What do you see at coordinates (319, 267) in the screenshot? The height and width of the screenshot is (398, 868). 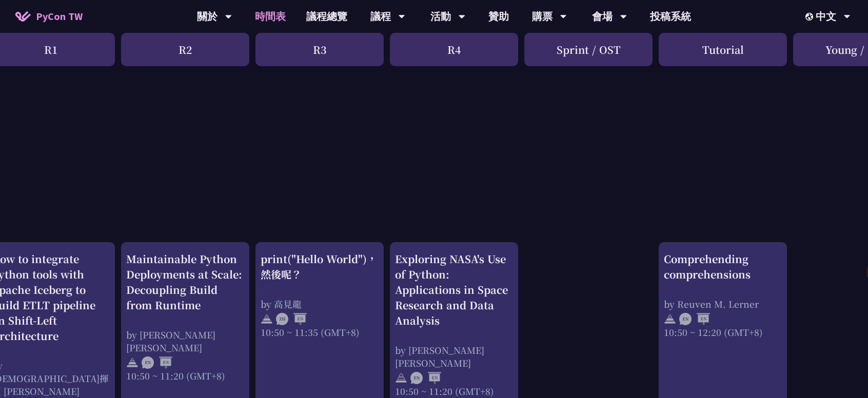 I see `div: print("Hello World")，然後呢？` at bounding box center [319, 267].